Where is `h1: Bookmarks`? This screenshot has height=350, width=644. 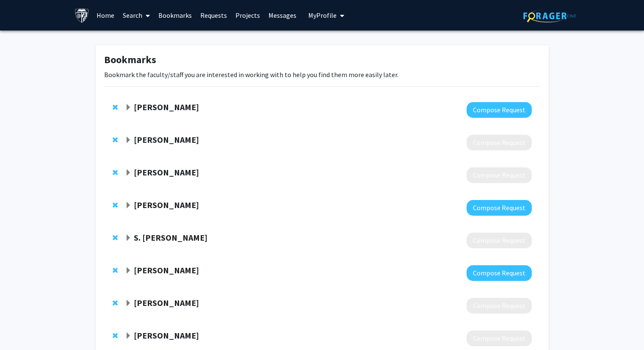 h1: Bookmarks is located at coordinates (322, 60).